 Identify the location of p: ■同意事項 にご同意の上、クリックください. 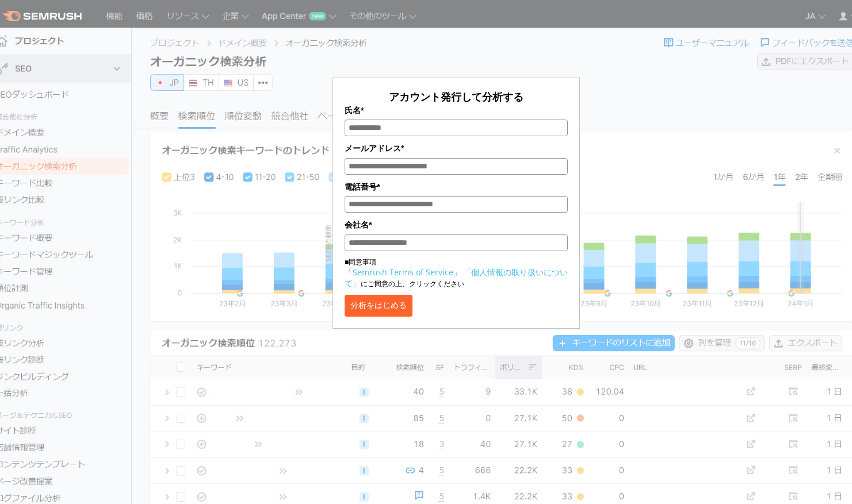
(456, 274).